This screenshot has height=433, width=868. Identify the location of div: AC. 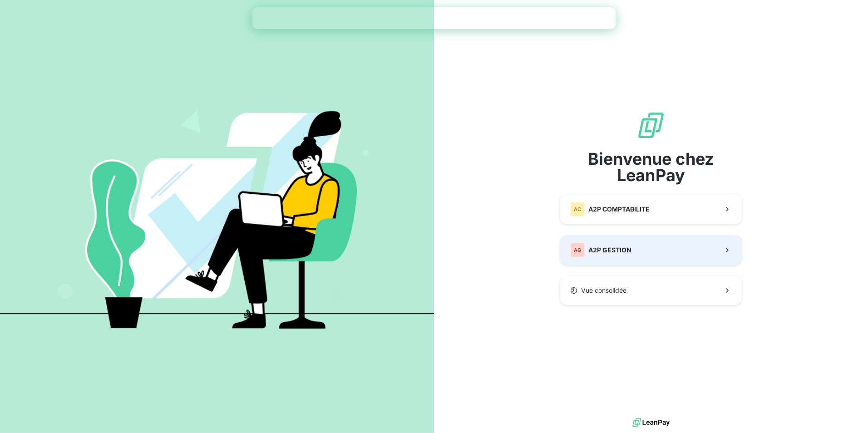
(577, 209).